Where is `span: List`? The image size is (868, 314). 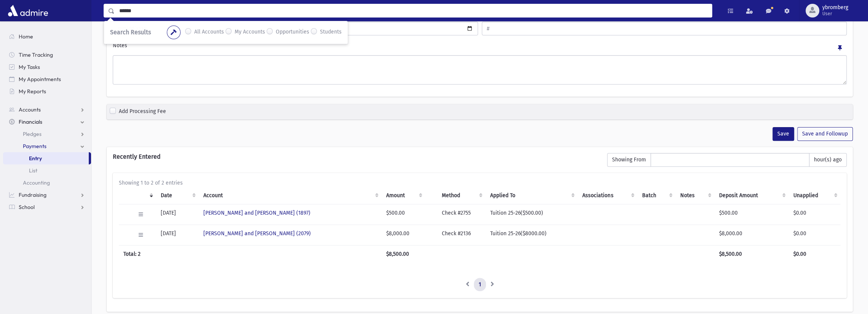
span: List is located at coordinates (33, 171).